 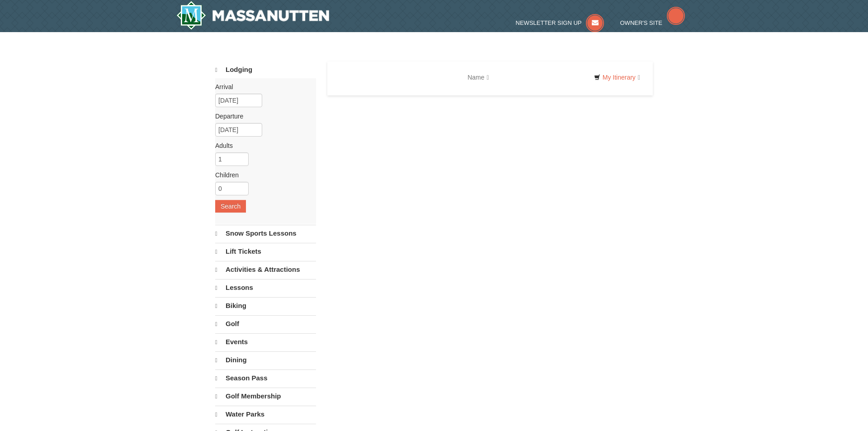 What do you see at coordinates (641, 23) in the screenshot?
I see `span: Owner's Site` at bounding box center [641, 23].